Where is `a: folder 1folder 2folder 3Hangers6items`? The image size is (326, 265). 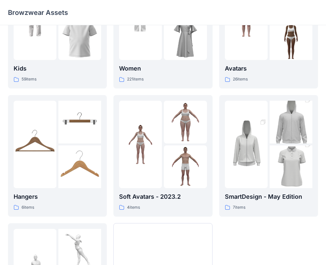 a: folder 1folder 2folder 3Hangers6items is located at coordinates (57, 156).